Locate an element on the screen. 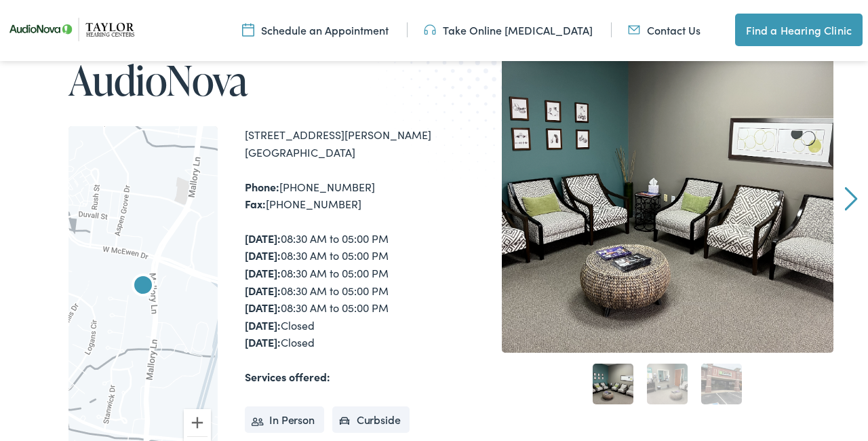  h1: AudioNova is located at coordinates (251, 80).